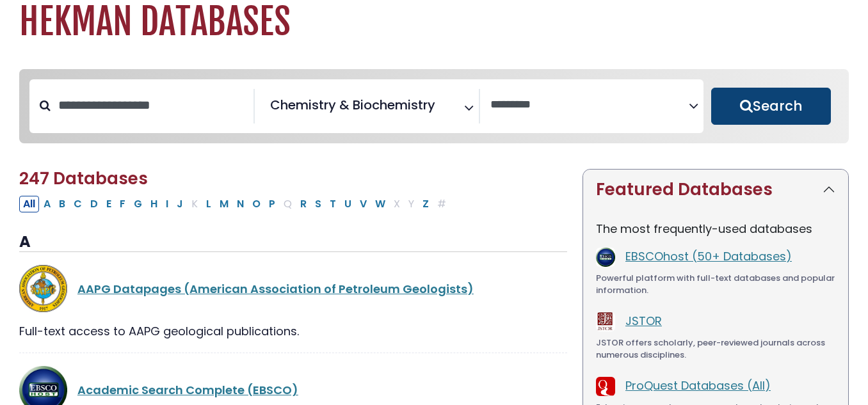 This screenshot has height=405, width=868. What do you see at coordinates (352, 105) in the screenshot?
I see `span: Chemistry & Biochemistry` at bounding box center [352, 105].